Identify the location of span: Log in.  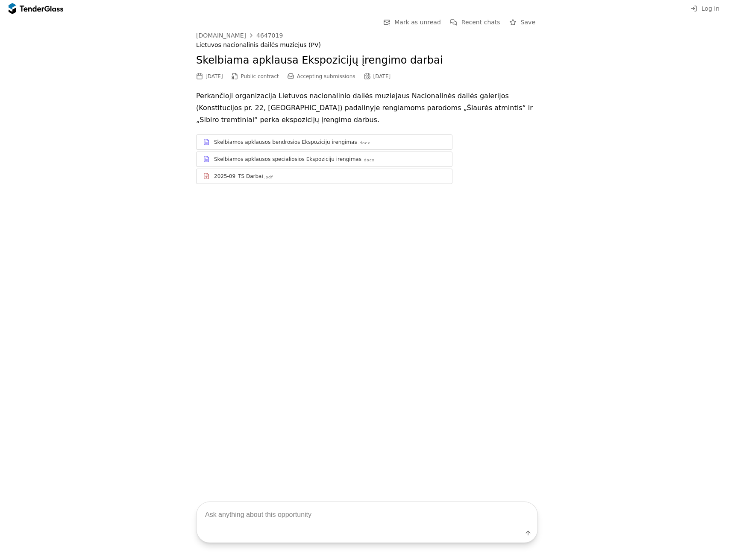
(710, 9).